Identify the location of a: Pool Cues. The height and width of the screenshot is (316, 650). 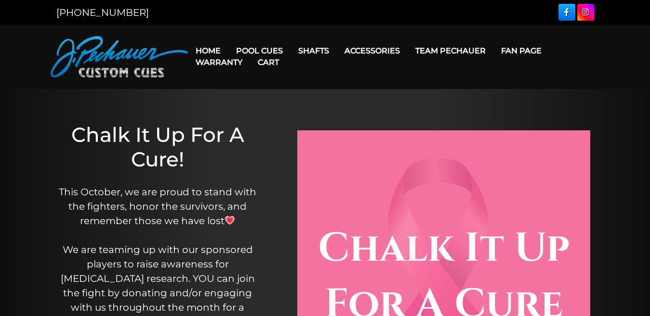
(259, 51).